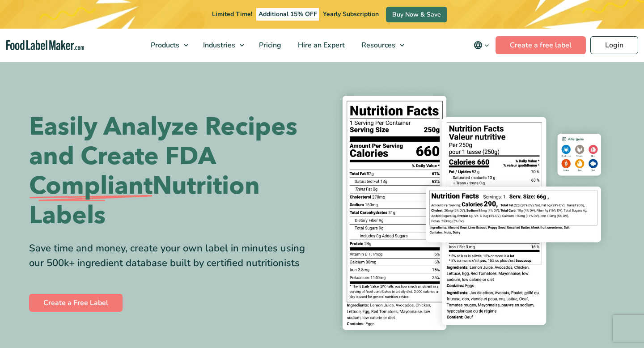 Image resolution: width=644 pixels, height=348 pixels. I want to click on span: Resources, so click(377, 45).